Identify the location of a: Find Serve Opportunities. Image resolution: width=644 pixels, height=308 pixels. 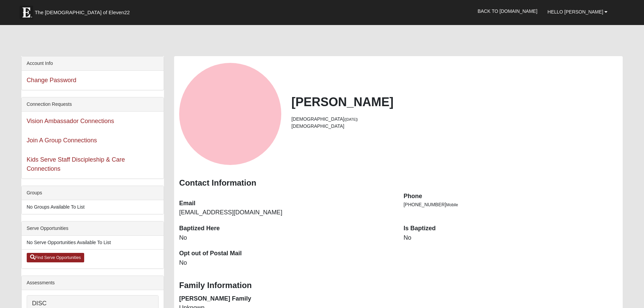
(56, 257).